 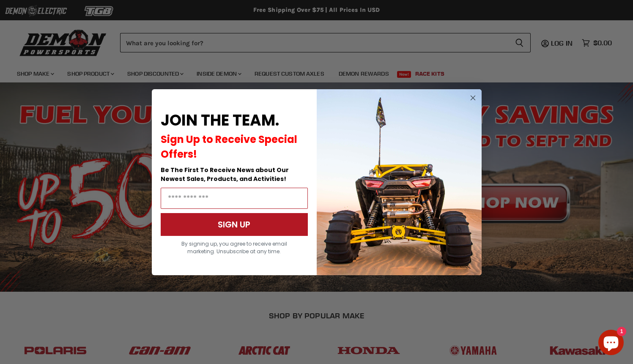 What do you see at coordinates (225, 174) in the screenshot?
I see `span: Be The First To Receive News about Our Newest Sales, Products, and Activities!` at bounding box center [225, 174].